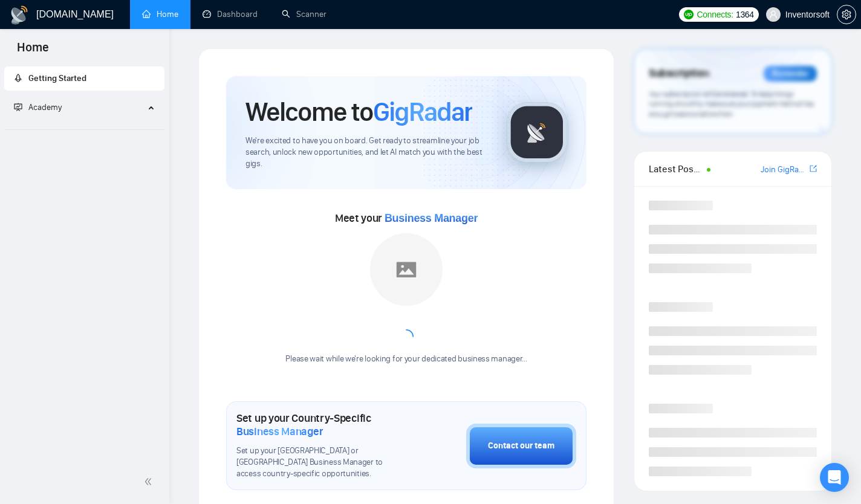  What do you see at coordinates (745, 15) in the screenshot?
I see `span: 1364` at bounding box center [745, 15].